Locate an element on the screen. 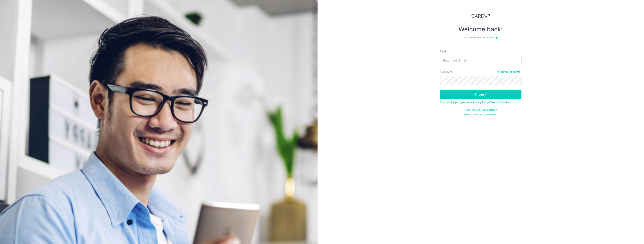 The width and height of the screenshot is (644, 244). a: Didn't receive unlock details? is located at coordinates (481, 110).